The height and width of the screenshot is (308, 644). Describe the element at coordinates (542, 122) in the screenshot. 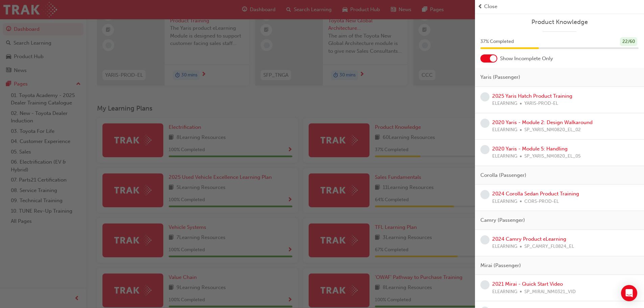

I see `a: 2020 Yaris - Module 2: Design Walkaround` at that location.